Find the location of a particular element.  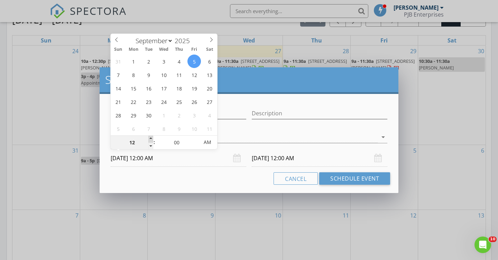

span: September 17, 2025 is located at coordinates (163, 88).